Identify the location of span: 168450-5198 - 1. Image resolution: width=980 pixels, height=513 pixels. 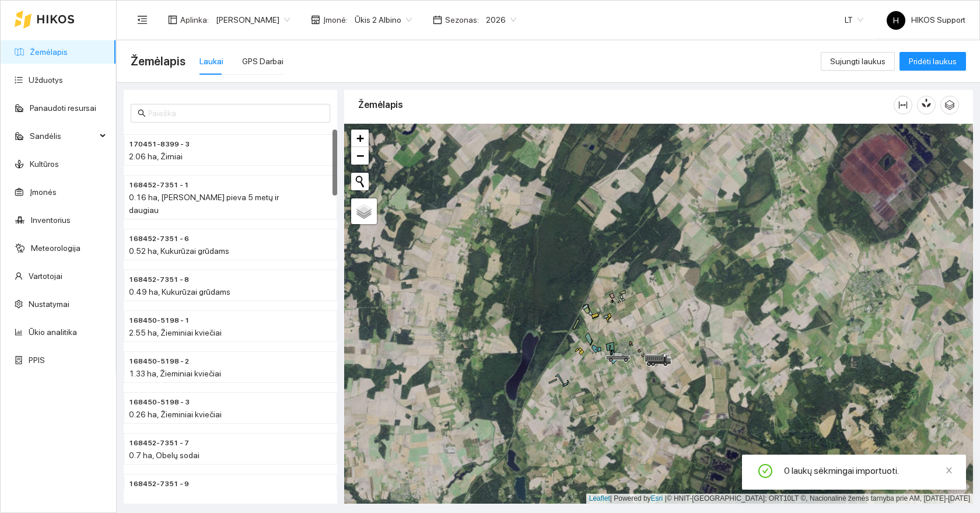
(160, 321).